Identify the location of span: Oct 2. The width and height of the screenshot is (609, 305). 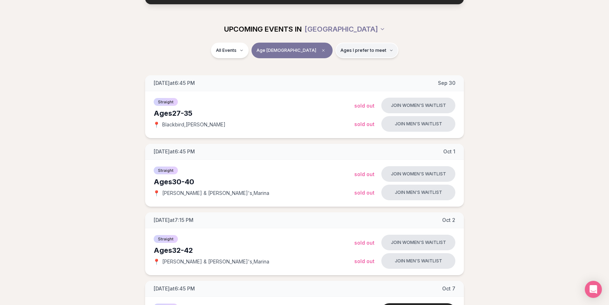
(448, 220).